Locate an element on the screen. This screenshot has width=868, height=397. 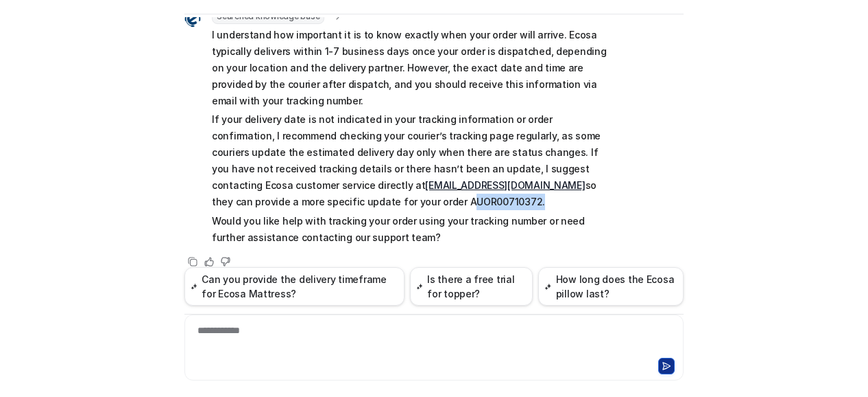
button: Is there a free trial for topper? is located at coordinates (471, 286).